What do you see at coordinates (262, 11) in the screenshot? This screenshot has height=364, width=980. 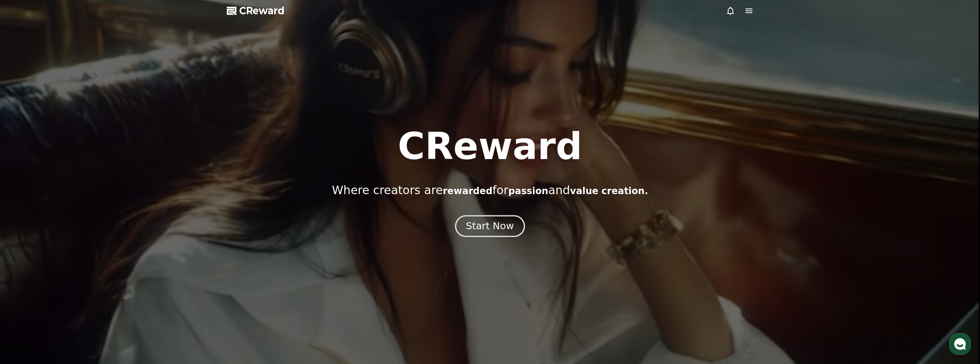 I see `span: CReward` at bounding box center [262, 11].